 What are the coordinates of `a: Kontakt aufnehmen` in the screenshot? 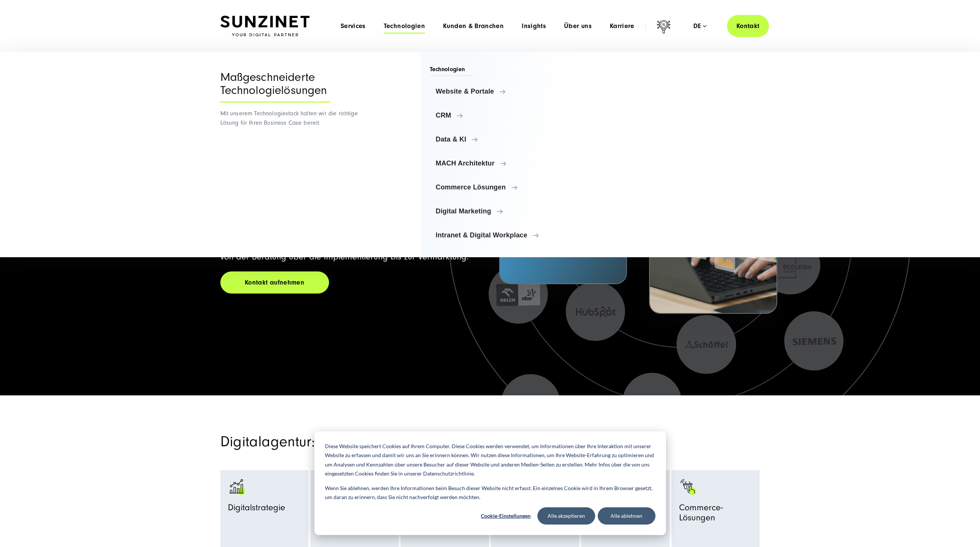 It's located at (274, 282).